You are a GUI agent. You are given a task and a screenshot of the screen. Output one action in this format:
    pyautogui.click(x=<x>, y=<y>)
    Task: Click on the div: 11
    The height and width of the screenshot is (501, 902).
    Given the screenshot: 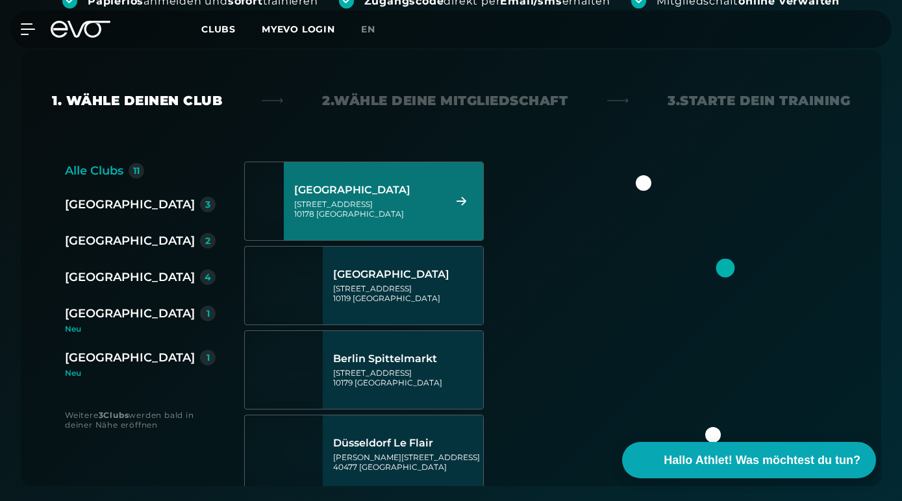 What is the action you would take?
    pyautogui.click(x=136, y=171)
    